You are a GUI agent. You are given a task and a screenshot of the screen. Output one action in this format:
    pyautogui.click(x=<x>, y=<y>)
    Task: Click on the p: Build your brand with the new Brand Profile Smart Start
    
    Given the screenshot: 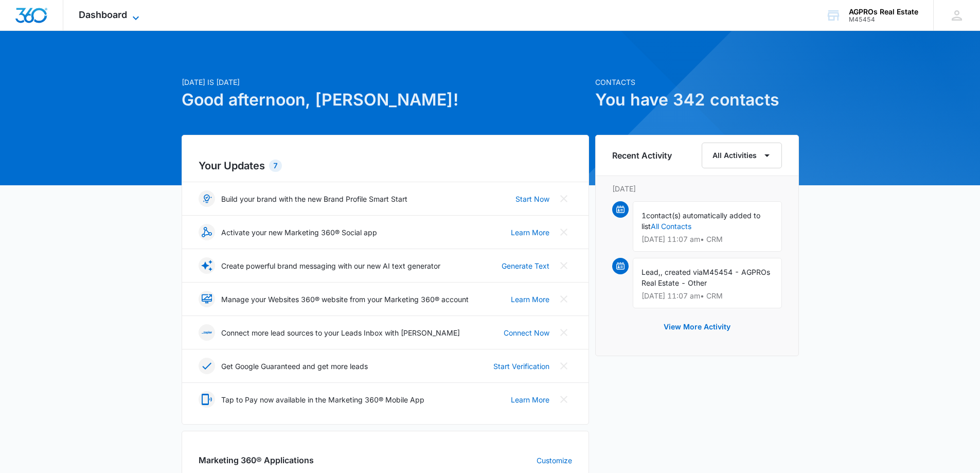 What is the action you would take?
    pyautogui.click(x=315, y=199)
    